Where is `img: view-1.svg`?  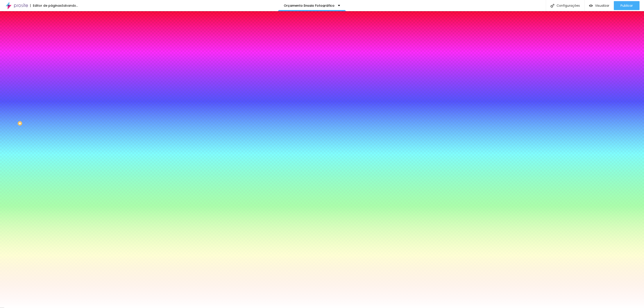
img: view-1.svg is located at coordinates (591, 6).